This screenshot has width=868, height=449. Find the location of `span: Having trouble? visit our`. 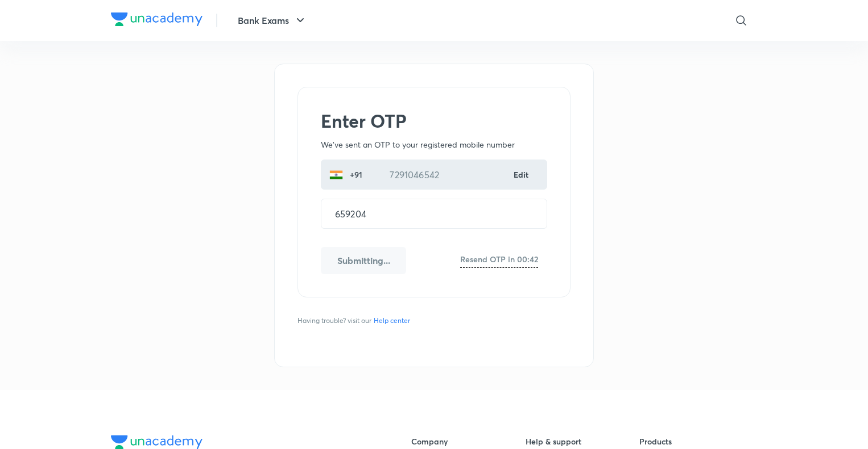

span: Having trouble? visit our is located at coordinates (356, 321).